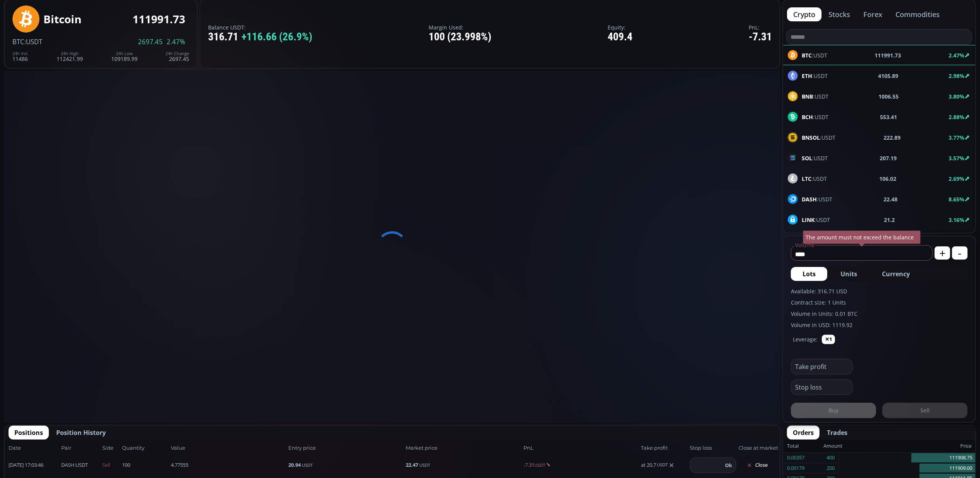  Describe the element at coordinates (581, 448) in the screenshot. I see `span: PnL` at that location.